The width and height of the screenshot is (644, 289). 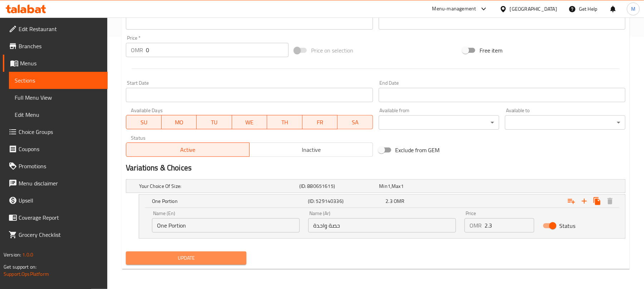 I want to click on input: Please enter product sku, so click(x=502, y=22).